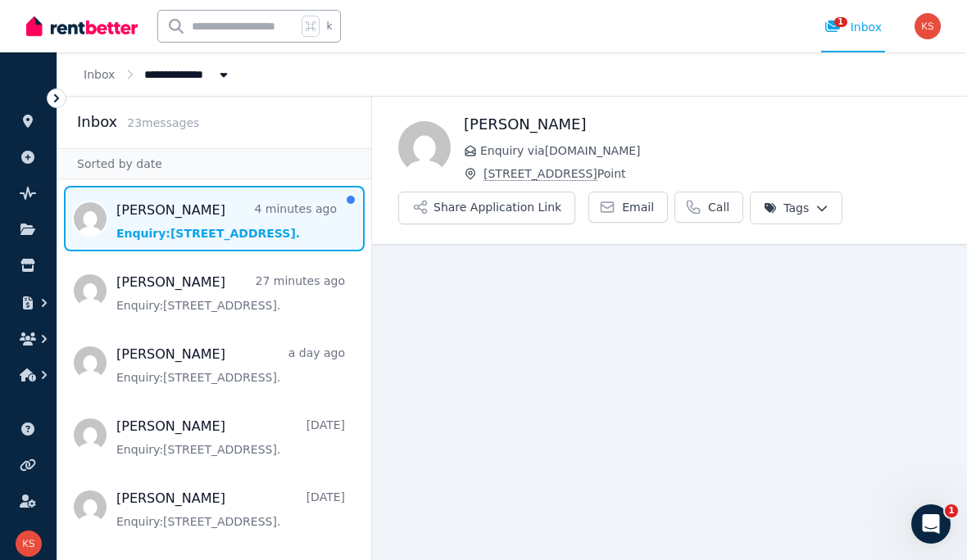 This screenshot has height=560, width=967. I want to click on span: k, so click(328, 27).